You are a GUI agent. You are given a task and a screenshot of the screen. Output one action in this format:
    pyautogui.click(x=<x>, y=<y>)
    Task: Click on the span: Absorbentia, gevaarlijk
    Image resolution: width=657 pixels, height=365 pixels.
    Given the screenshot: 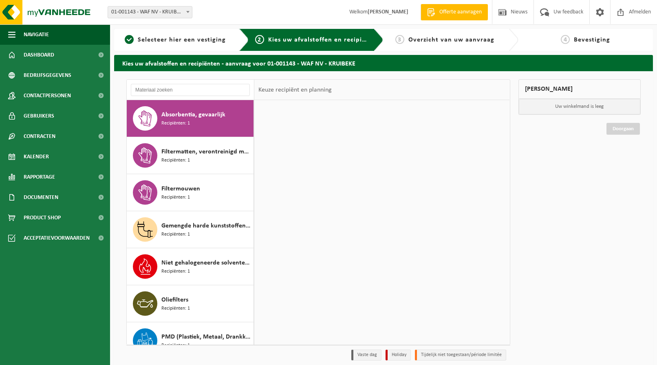 What is the action you would take?
    pyautogui.click(x=193, y=115)
    